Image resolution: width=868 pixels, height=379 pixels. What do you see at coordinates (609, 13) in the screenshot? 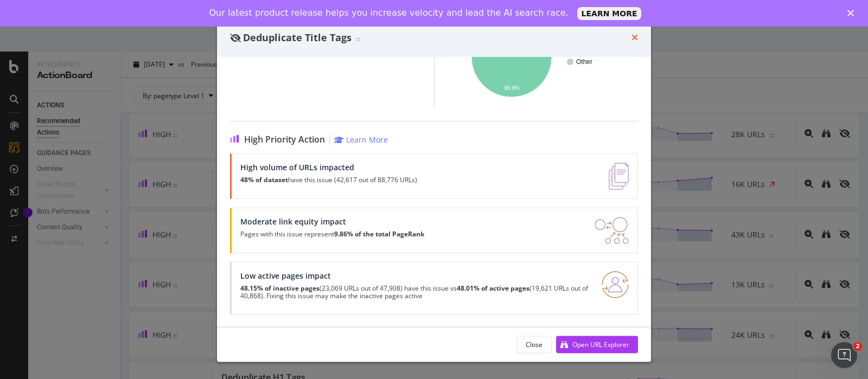
I see `a: LEARN MORE` at bounding box center [609, 13].